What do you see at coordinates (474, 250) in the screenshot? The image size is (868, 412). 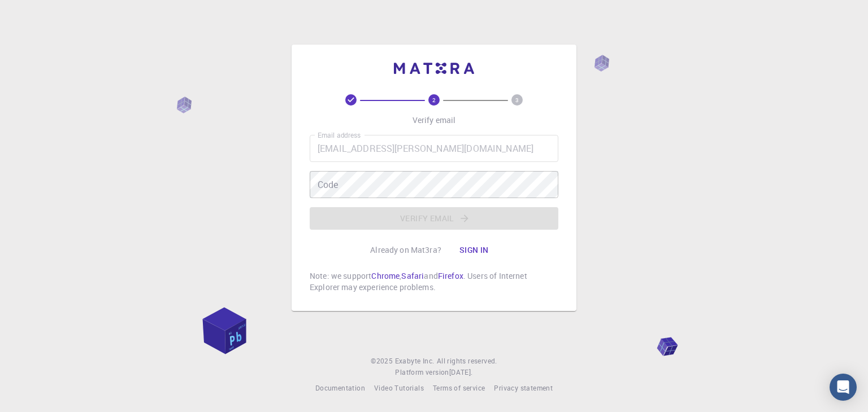 I see `a: Sign in` at bounding box center [474, 250].